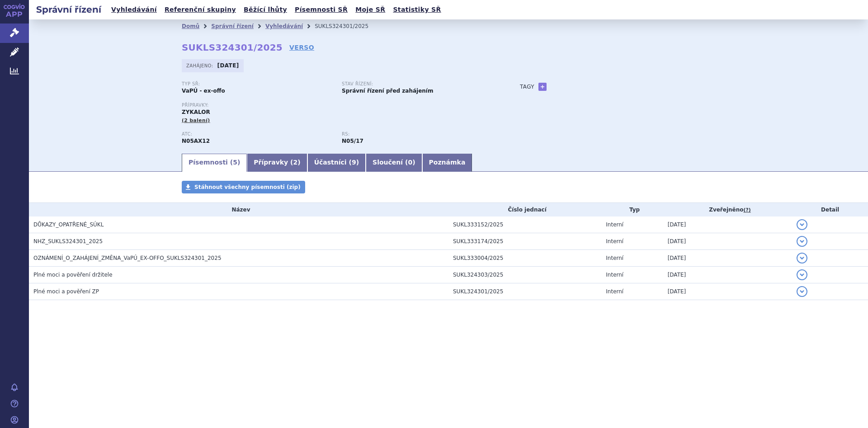 Image resolution: width=868 pixels, height=428 pixels. What do you see at coordinates (200, 65) in the screenshot?
I see `span: Zahájeno:` at bounding box center [200, 65].